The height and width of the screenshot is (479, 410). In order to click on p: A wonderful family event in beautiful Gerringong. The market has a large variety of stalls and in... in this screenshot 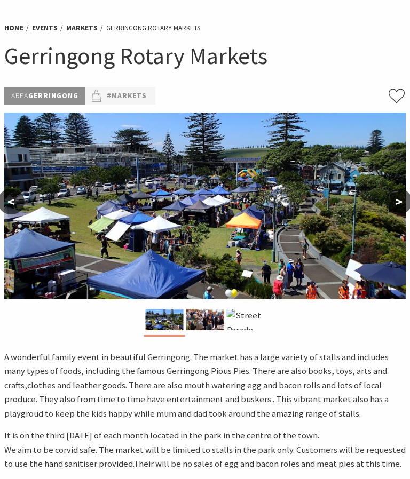, I will do `click(205, 386)`.